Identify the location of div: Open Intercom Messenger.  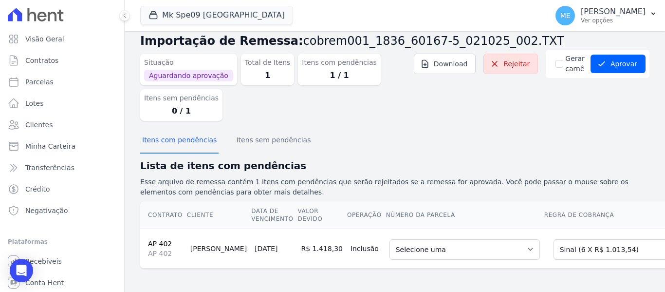
(21, 270).